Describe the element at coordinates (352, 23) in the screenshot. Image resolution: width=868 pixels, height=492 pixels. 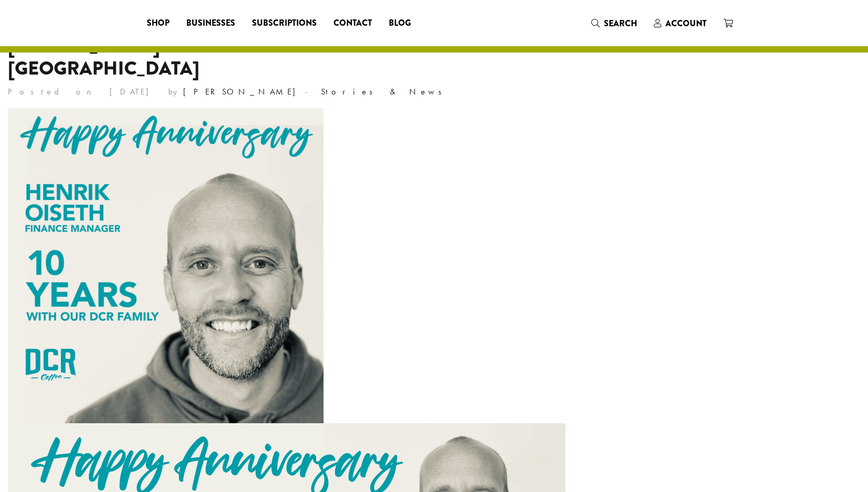
I see `span: Contact` at that location.